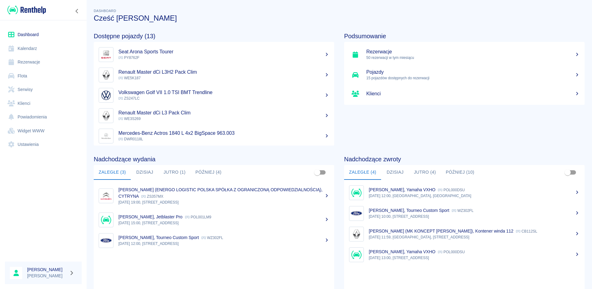 This screenshot has height=289, width=592. Describe the element at coordinates (43, 48) in the screenshot. I see `a: Kalendarz` at that location.